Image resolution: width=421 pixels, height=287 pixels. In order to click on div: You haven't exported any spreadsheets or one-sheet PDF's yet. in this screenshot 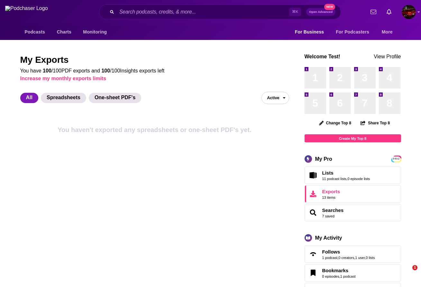, I will do `click(155, 130)`.